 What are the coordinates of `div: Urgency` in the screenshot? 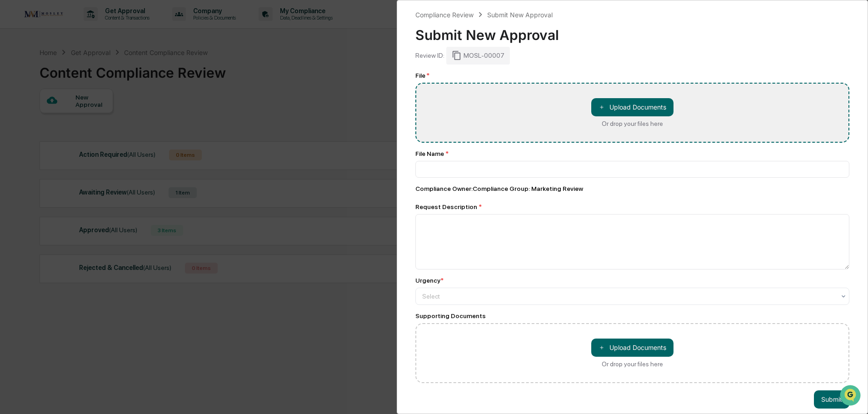 It's located at (429, 281).